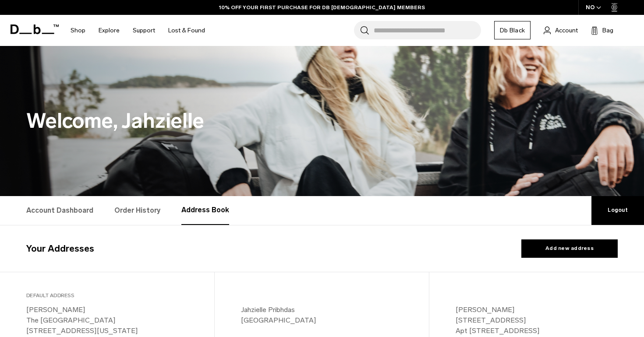  I want to click on span: Default Address, so click(50, 296).